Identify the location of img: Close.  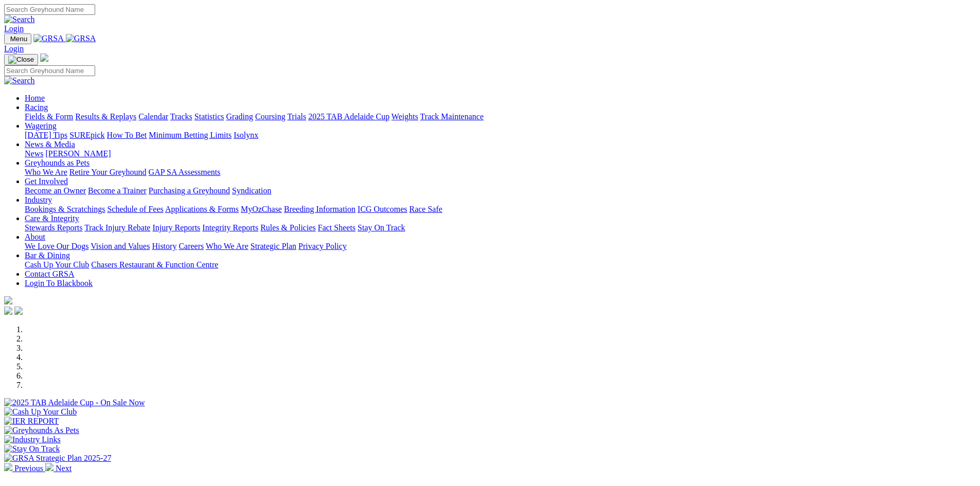
(21, 60).